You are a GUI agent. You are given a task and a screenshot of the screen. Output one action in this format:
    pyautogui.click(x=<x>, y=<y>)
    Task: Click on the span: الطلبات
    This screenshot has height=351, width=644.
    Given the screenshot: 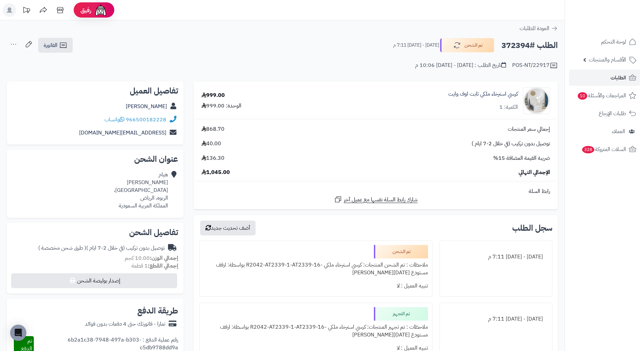 What is the action you would take?
    pyautogui.click(x=618, y=78)
    